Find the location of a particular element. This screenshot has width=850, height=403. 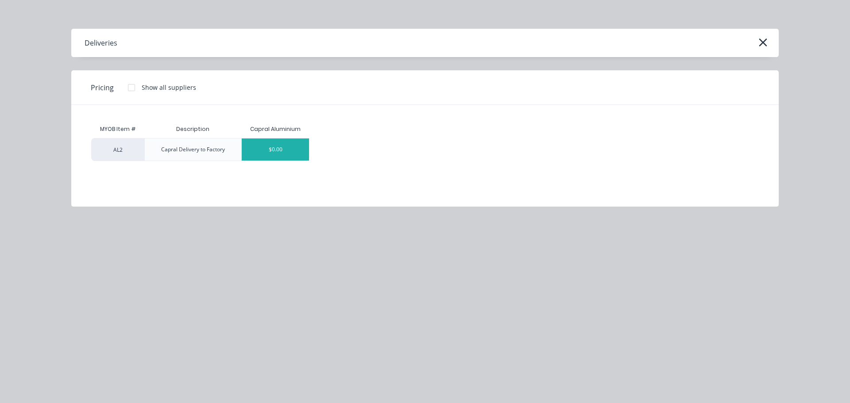

div: AL2 is located at coordinates (118, 150).